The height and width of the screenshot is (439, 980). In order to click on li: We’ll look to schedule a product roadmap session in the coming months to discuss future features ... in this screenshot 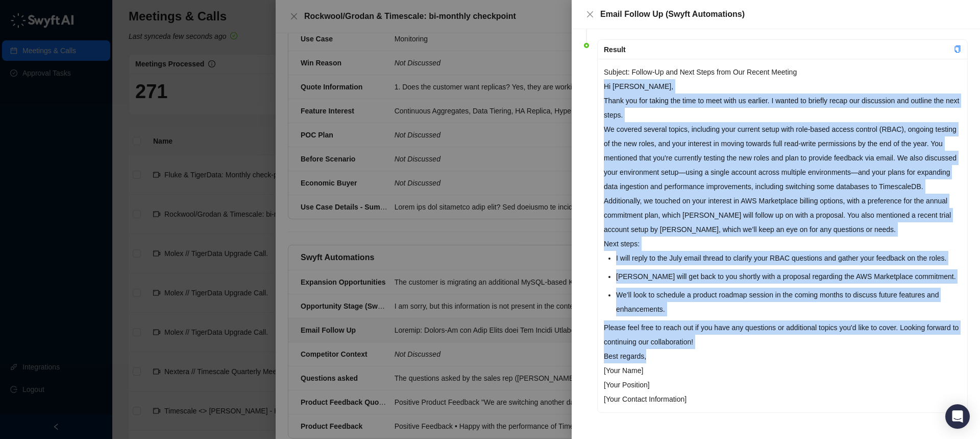, I will do `click(789, 302)`.